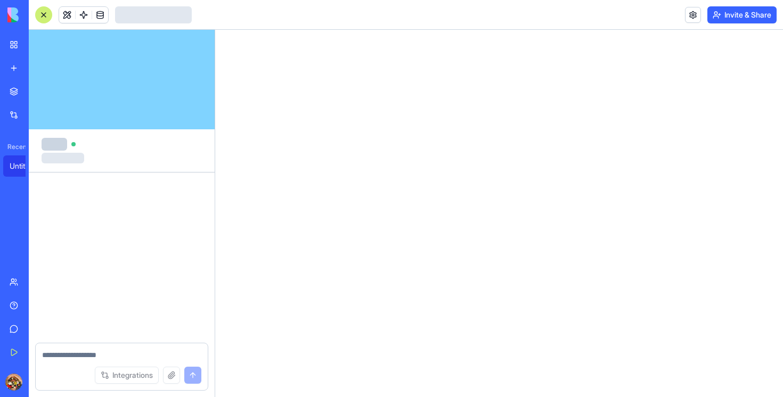 This screenshot has height=397, width=783. What do you see at coordinates (24, 166) in the screenshot?
I see `a: Untitled App` at bounding box center [24, 166].